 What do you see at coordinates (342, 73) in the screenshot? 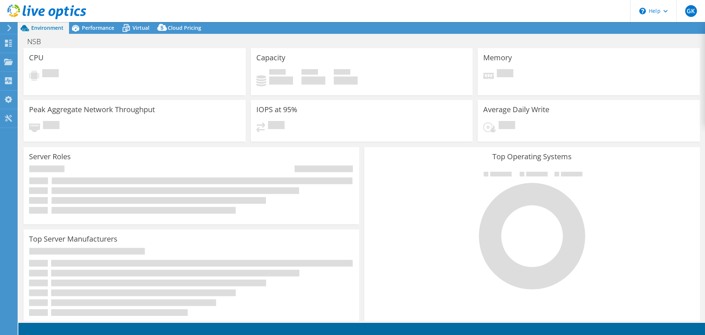
I see `span: Total` at bounding box center [342, 73].